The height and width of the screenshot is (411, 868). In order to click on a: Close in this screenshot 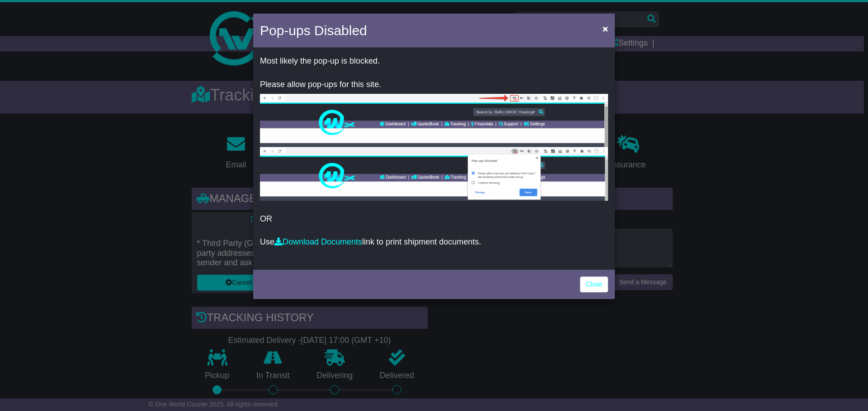, I will do `click(593, 285)`.